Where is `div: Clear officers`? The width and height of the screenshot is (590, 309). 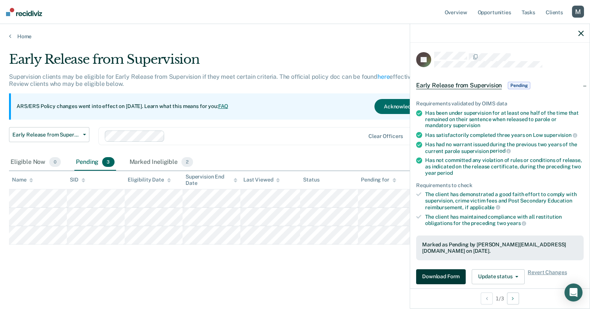 div: Clear officers is located at coordinates (386, 136).